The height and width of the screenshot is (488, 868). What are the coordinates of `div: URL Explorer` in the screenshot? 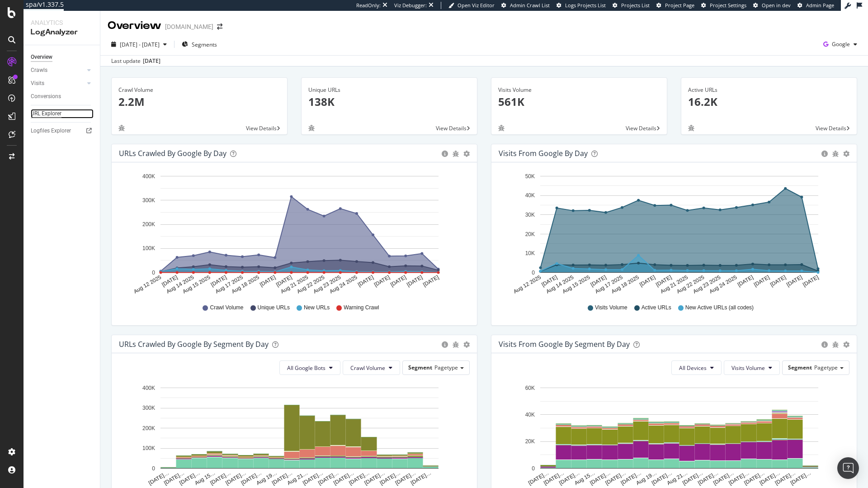 It's located at (46, 113).